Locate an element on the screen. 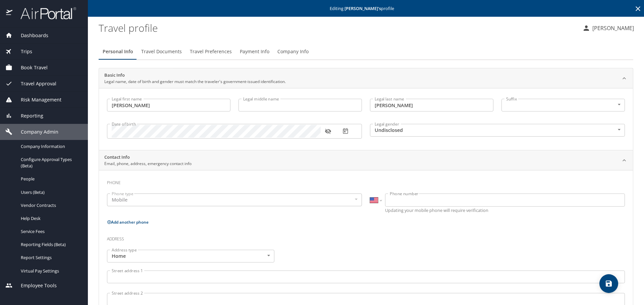  p: Legal name, date of birth and gender must match the traveler's government-issued identification. is located at coordinates (195, 82).